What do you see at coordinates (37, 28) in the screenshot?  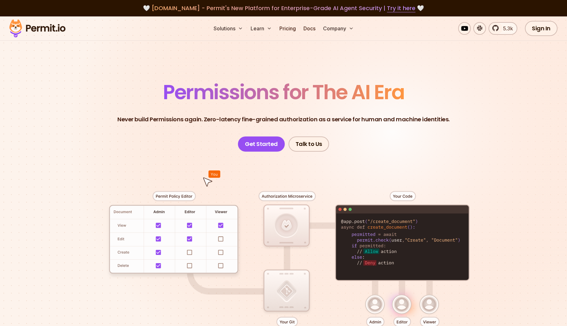 I see `img: Permit logo` at bounding box center [37, 28].